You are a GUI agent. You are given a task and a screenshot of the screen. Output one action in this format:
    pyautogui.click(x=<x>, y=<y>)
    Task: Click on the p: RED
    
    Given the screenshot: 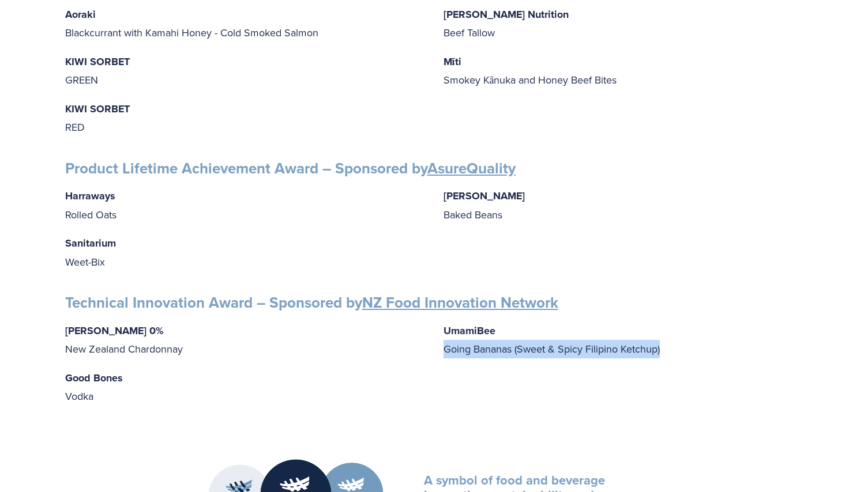 What is the action you would take?
    pyautogui.click(x=245, y=118)
    